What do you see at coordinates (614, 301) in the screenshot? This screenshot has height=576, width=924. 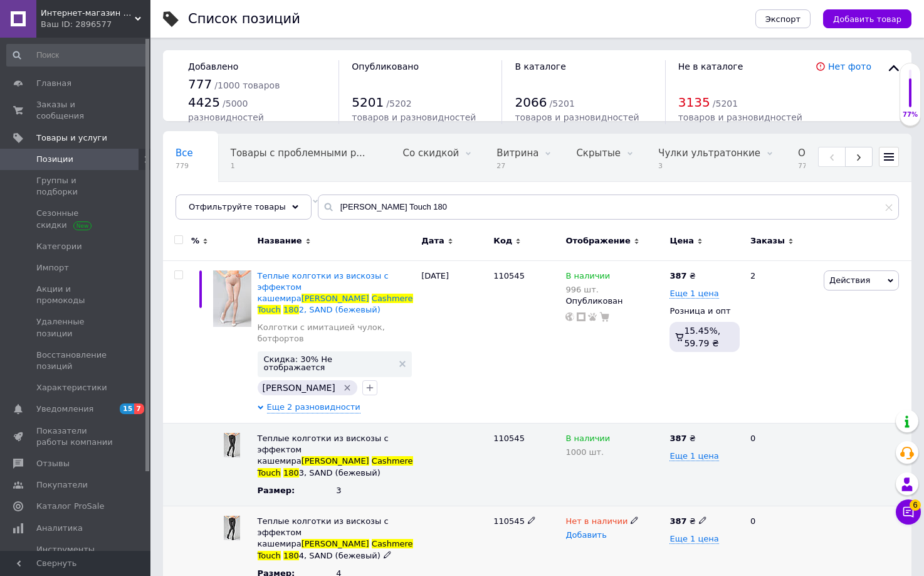 I see `div: Опубликован` at bounding box center [614, 301].